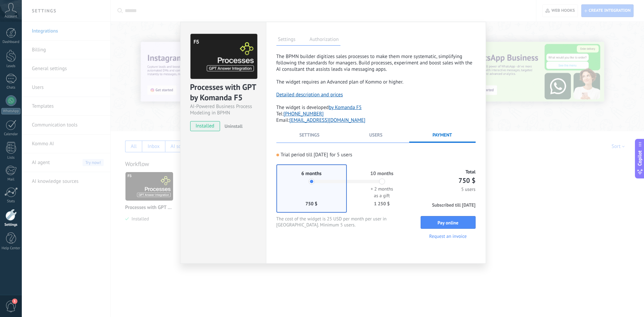  Describe the element at coordinates (341, 155) in the screenshot. I see `div: for 5 users` at that location.